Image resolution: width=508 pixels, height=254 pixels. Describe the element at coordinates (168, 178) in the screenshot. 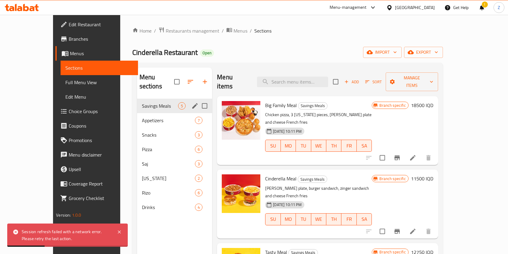

I see `div: Kentucky` at that location.